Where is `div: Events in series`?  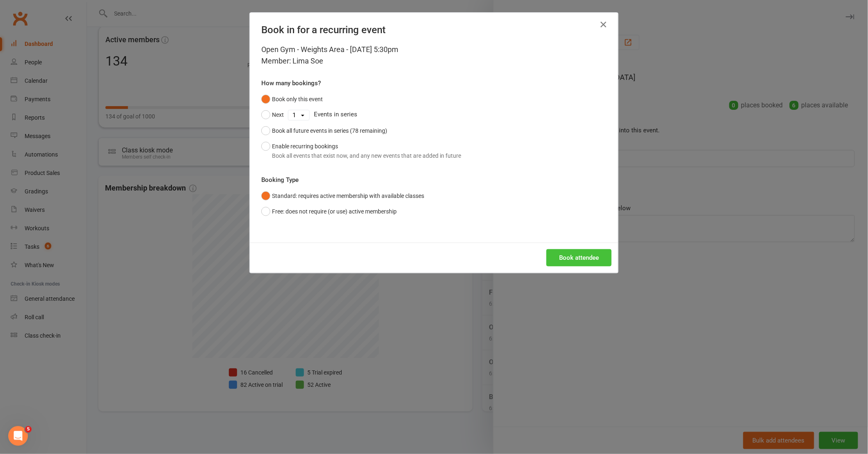
div: Events in series is located at coordinates (434, 115).